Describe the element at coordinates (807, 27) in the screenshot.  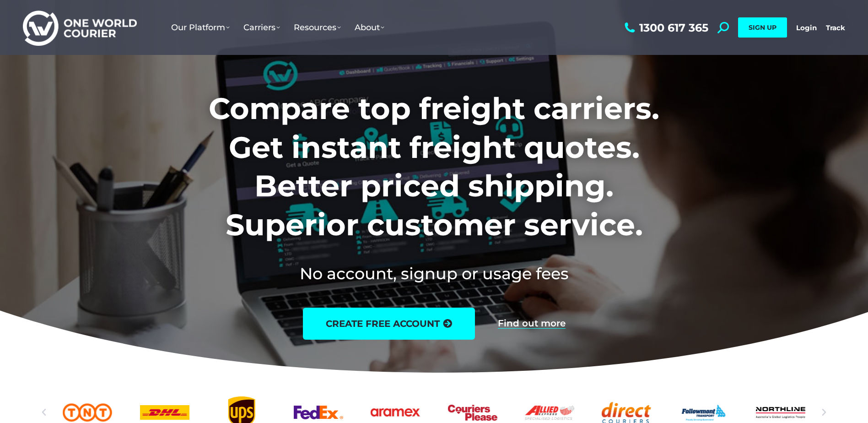
I see `a: Login` at that location.